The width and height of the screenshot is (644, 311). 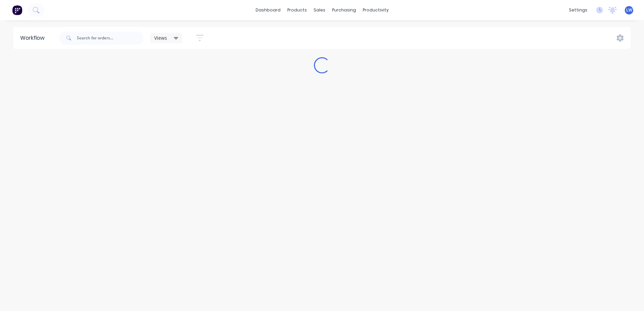 What do you see at coordinates (110, 38) in the screenshot?
I see `input: Search for orders...` at bounding box center [110, 38].